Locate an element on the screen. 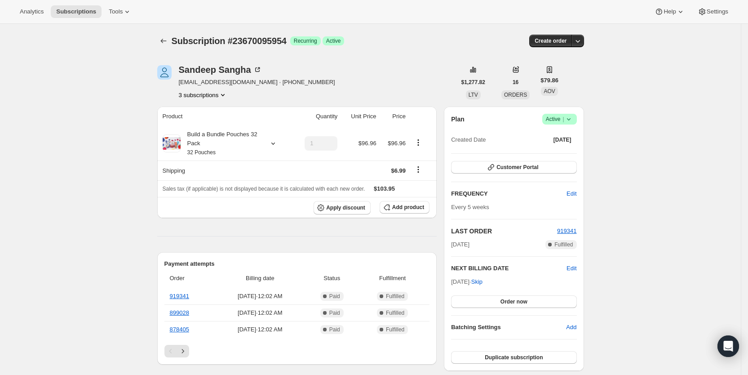 The image size is (748, 375). span: $103.95 is located at coordinates (384, 188).